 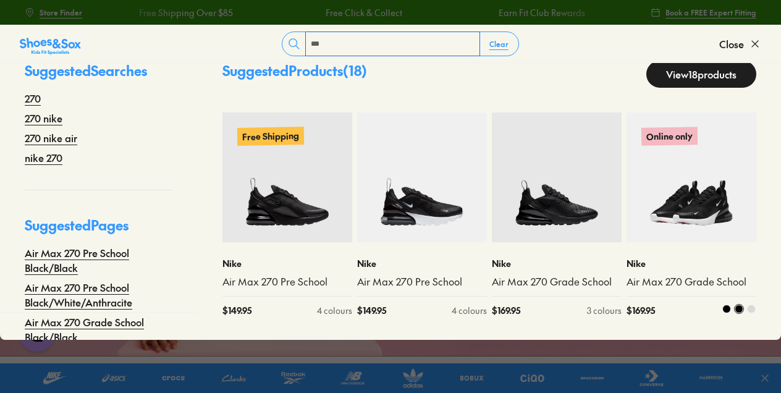 What do you see at coordinates (604, 310) in the screenshot?
I see `div: 3 colours` at bounding box center [604, 310].